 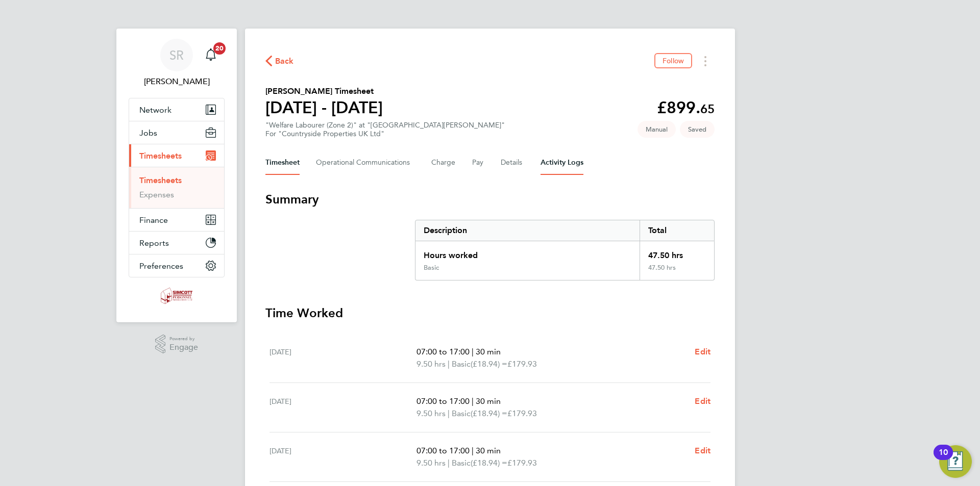 What do you see at coordinates (184, 348) in the screenshot?
I see `span: Engage` at bounding box center [184, 348].